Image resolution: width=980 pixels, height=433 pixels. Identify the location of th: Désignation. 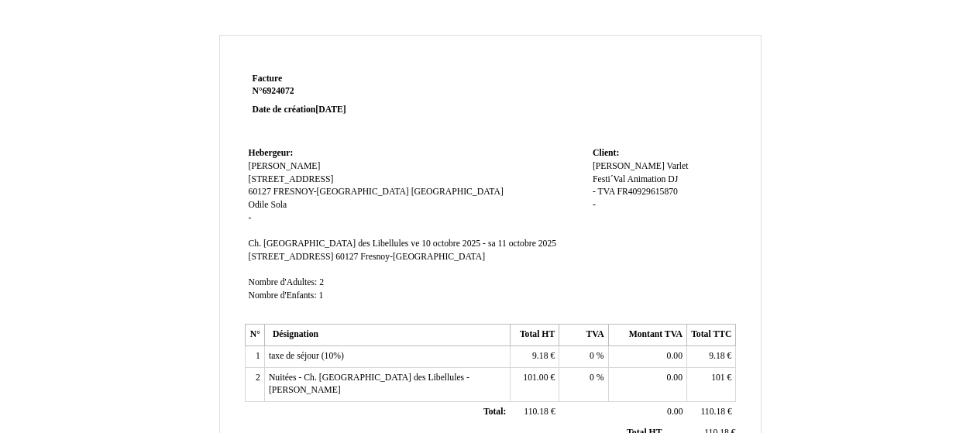
(386, 336).